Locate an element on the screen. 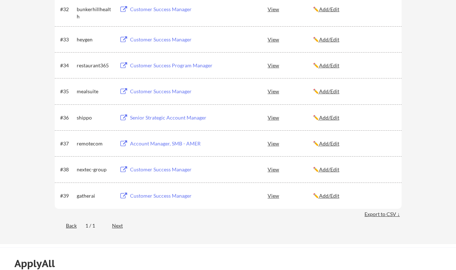 The image size is (456, 270). div: #37 is located at coordinates (67, 144).